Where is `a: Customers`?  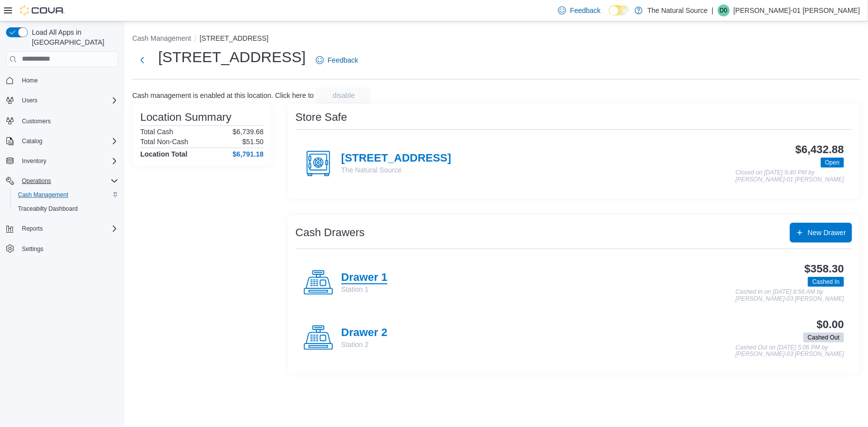 a: Customers is located at coordinates (36, 121).